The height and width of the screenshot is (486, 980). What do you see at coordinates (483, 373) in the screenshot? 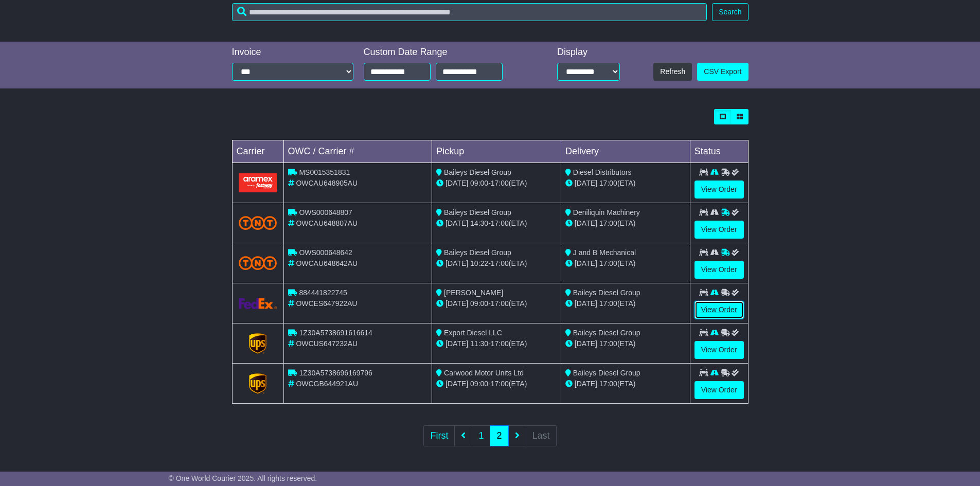
I see `span: Carwood Motor Units Ltd` at bounding box center [483, 373].